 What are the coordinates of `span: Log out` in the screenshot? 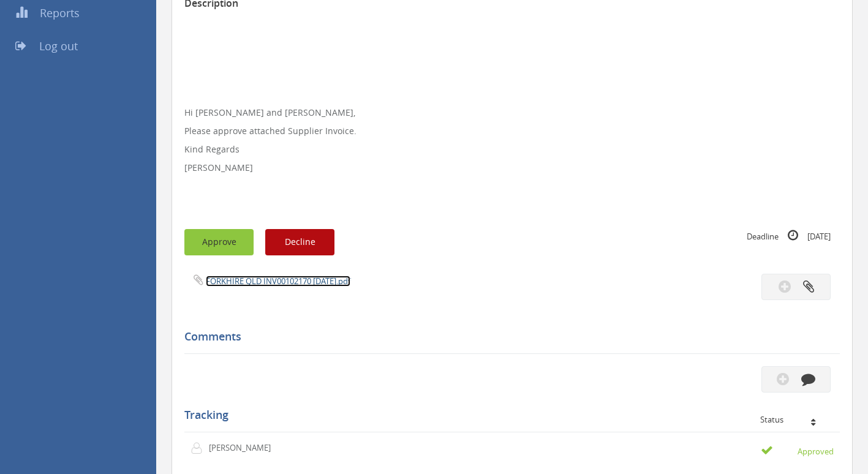 It's located at (58, 46).